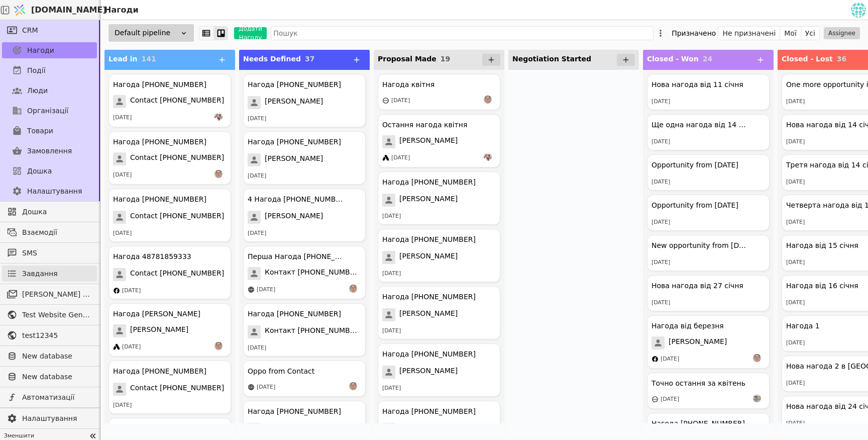  I want to click on span: 141, so click(149, 59).